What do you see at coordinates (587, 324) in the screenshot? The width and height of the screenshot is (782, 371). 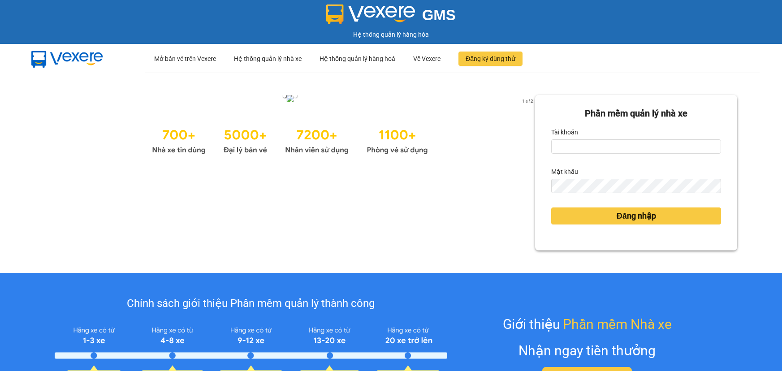 I see `div: Giới thiệu` at bounding box center [587, 324].